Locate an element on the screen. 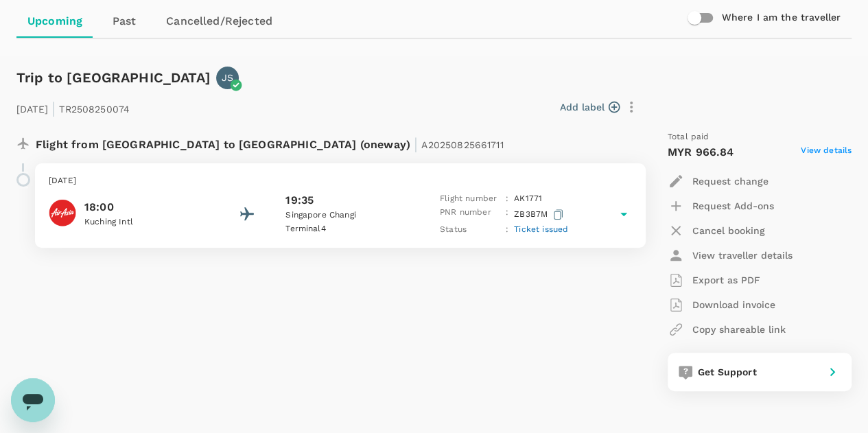 The height and width of the screenshot is (433, 868). p: Terminal 4 is located at coordinates (347, 229).